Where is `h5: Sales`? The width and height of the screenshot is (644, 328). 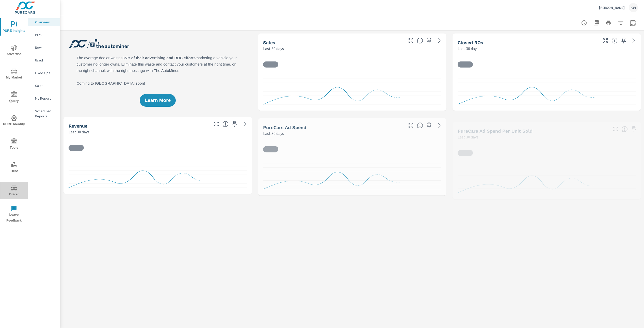
h5: Sales is located at coordinates (269, 42).